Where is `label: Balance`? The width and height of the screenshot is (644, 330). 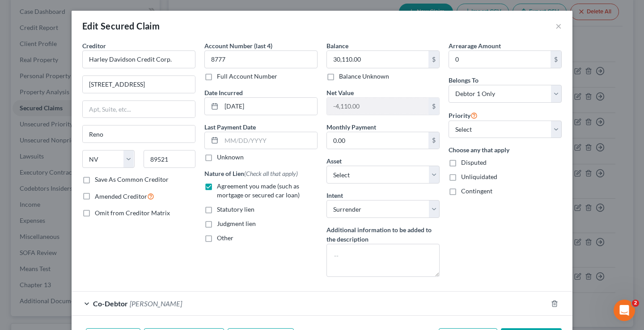
label: Balance is located at coordinates (337, 46).